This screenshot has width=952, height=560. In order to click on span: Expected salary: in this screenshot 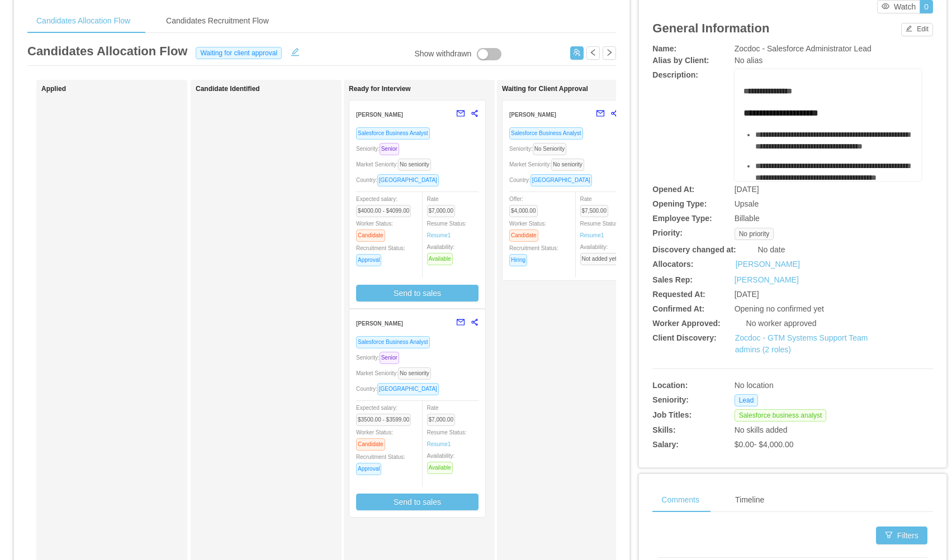, I will do `click(386, 205)`.